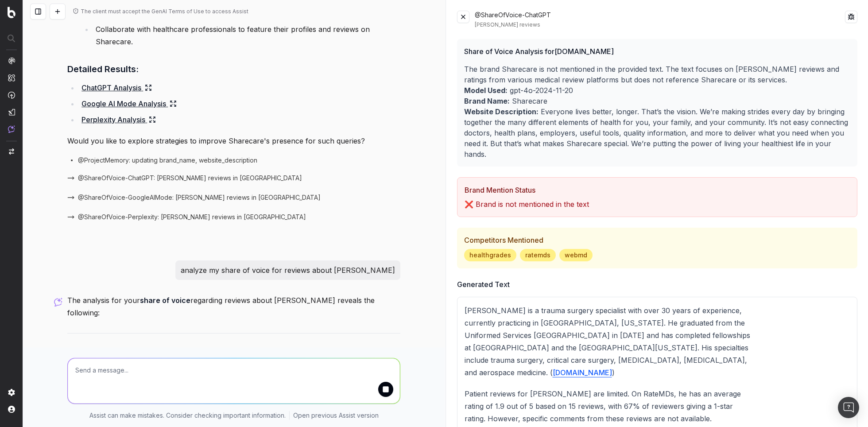 The image size is (868, 427). What do you see at coordinates (119, 120) in the screenshot?
I see `a: Perplexity Analysis` at bounding box center [119, 120].